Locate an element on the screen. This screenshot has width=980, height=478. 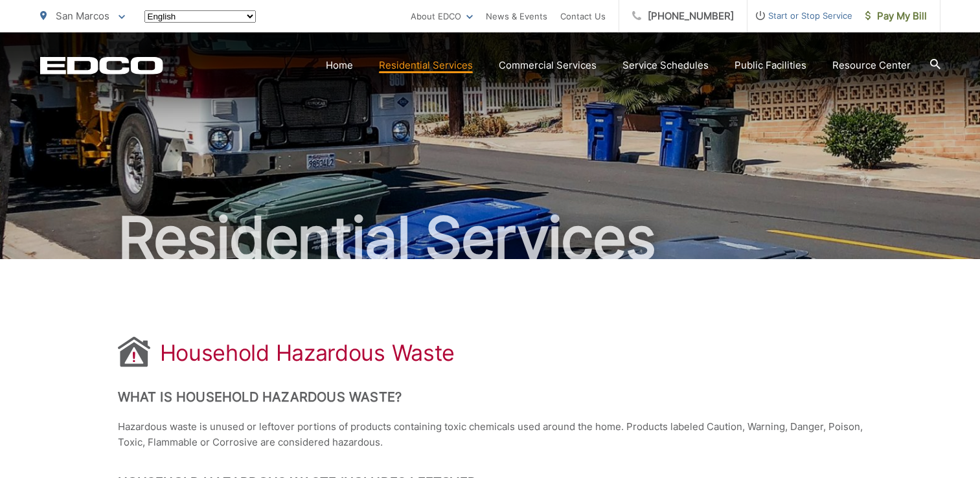
a: Commercial Services is located at coordinates (547, 65).